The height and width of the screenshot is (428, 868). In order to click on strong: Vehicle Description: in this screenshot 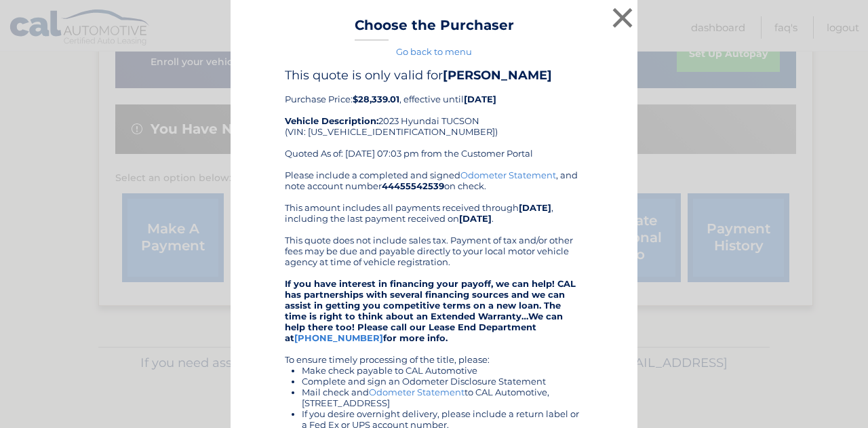, I will do `click(332, 120)`.